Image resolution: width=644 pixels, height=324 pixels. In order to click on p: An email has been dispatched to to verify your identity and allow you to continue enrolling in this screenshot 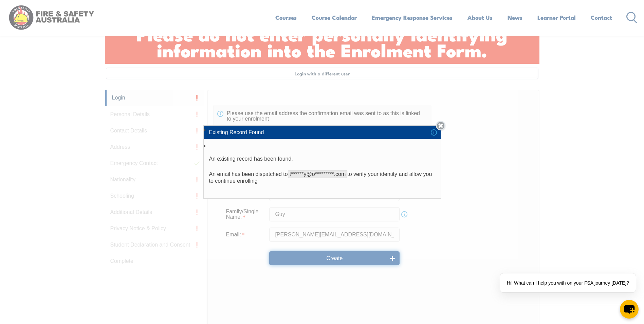, I will do `click(322, 178)`.